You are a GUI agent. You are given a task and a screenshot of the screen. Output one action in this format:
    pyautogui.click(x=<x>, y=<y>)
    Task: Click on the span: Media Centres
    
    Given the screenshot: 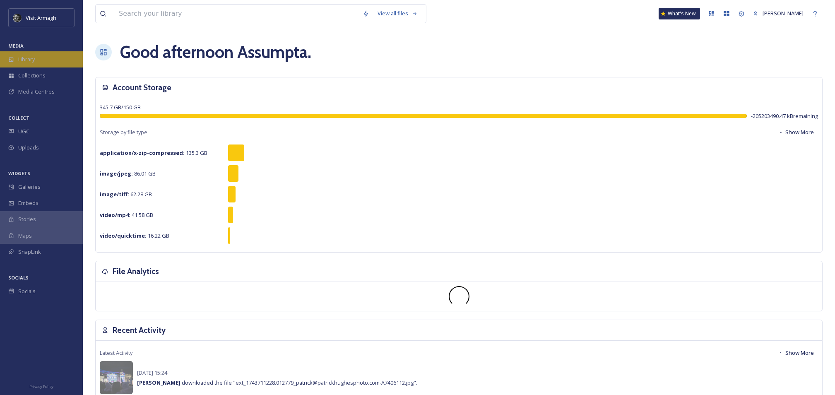 What is the action you would take?
    pyautogui.click(x=36, y=92)
    